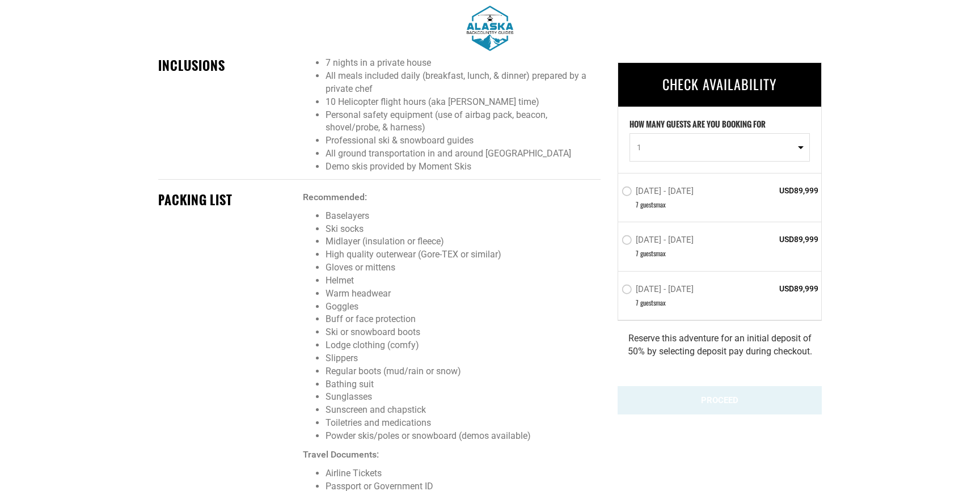 The image size is (980, 491). I want to click on li: High quality outerwear (Gore-TEX or similar), so click(463, 254).